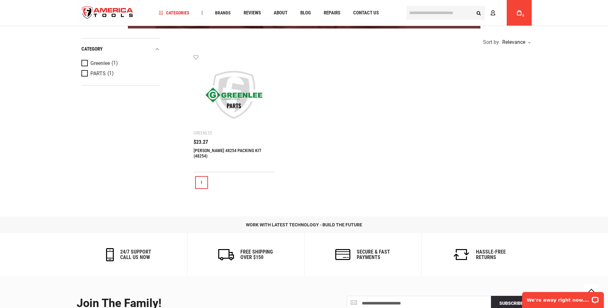 The height and width of the screenshot is (308, 608). What do you see at coordinates (280, 13) in the screenshot?
I see `a: About` at bounding box center [280, 13].